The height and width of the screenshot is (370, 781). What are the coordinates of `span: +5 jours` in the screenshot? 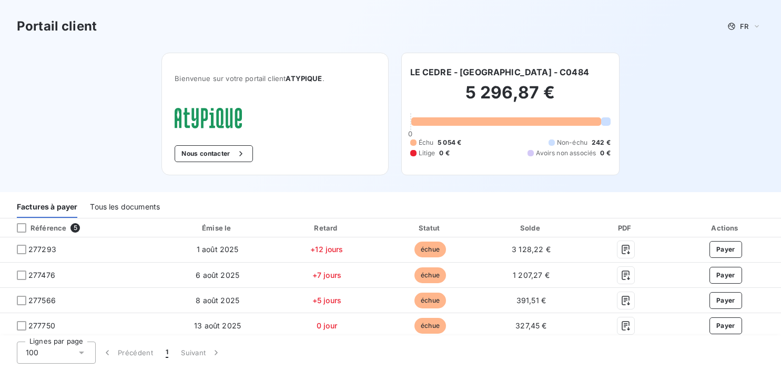 It's located at (326, 300).